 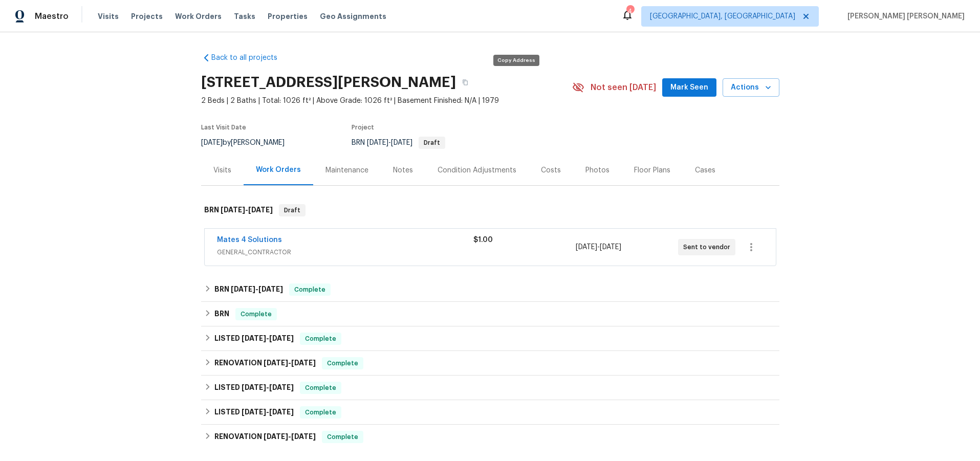 I want to click on div: Maintenance, so click(x=347, y=171).